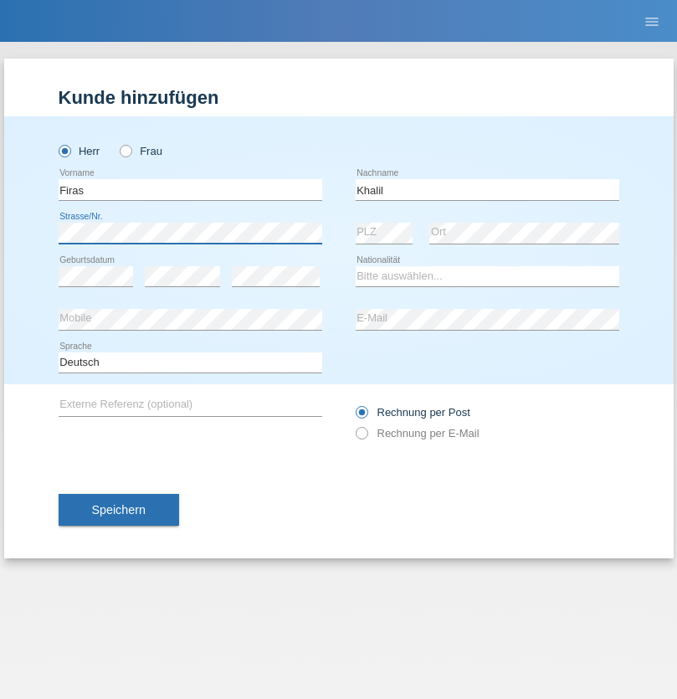 This screenshot has width=677, height=699. I want to click on button: Speichern, so click(119, 510).